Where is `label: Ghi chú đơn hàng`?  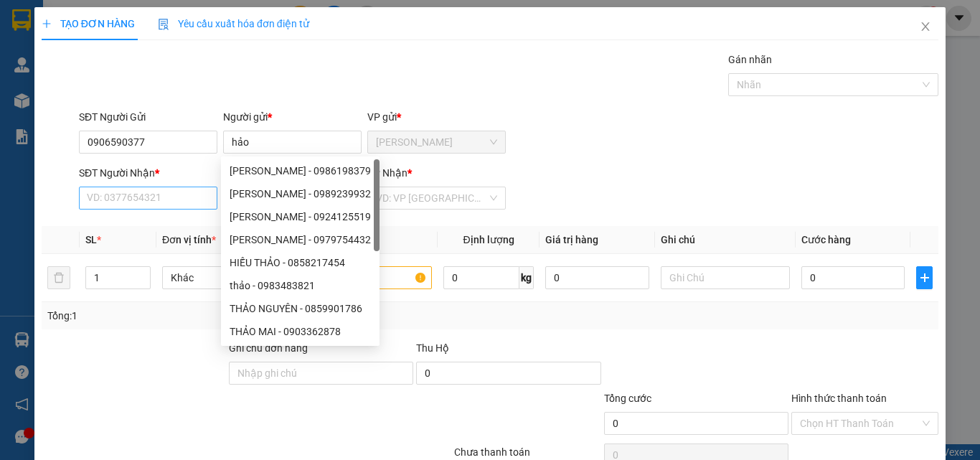
label: Ghi chú đơn hàng is located at coordinates (268, 349).